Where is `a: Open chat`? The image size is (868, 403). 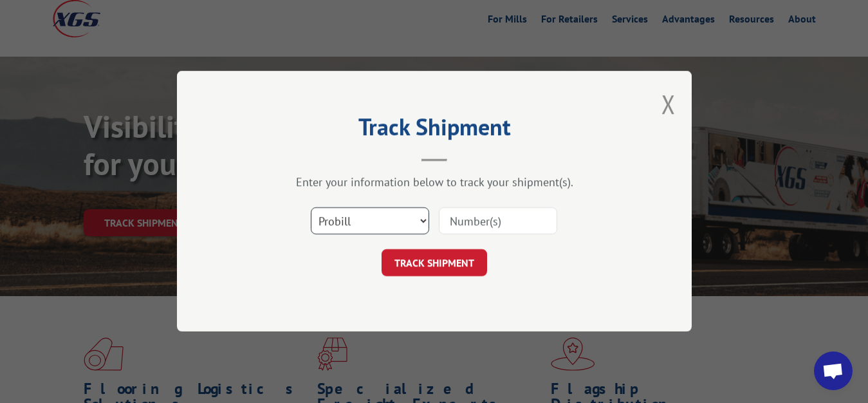
a: Open chat is located at coordinates (833, 371).